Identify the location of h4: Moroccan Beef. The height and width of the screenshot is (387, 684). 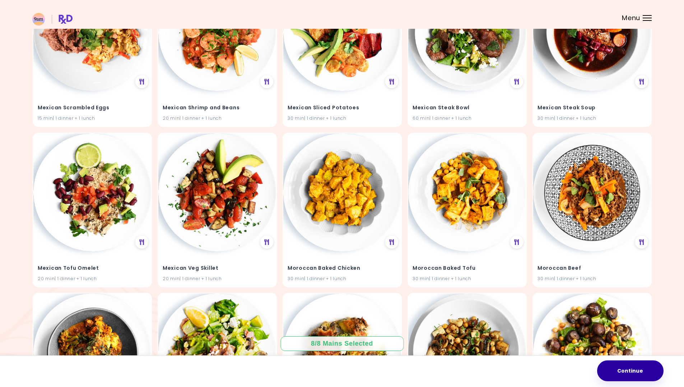
(592, 268).